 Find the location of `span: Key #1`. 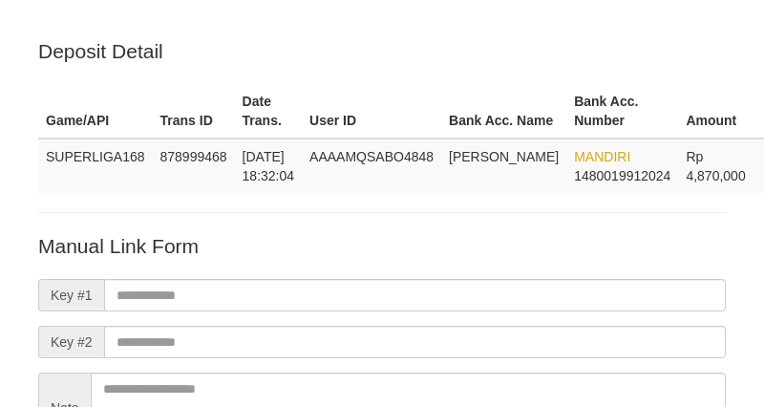

span: Key #1 is located at coordinates (71, 295).